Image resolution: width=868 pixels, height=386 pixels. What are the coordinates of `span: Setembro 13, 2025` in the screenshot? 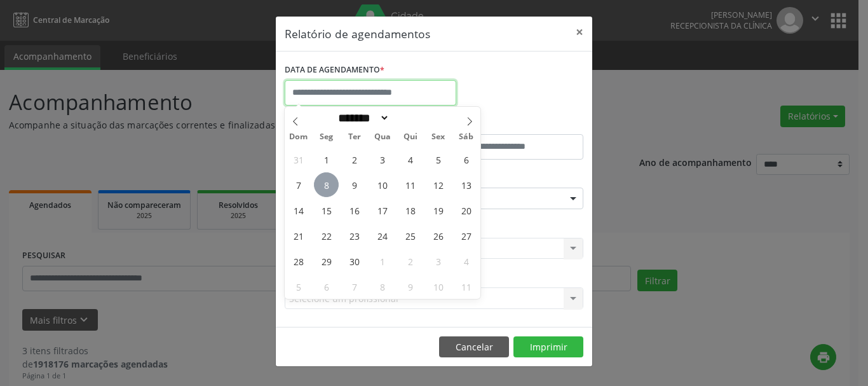 It's located at (466, 185).